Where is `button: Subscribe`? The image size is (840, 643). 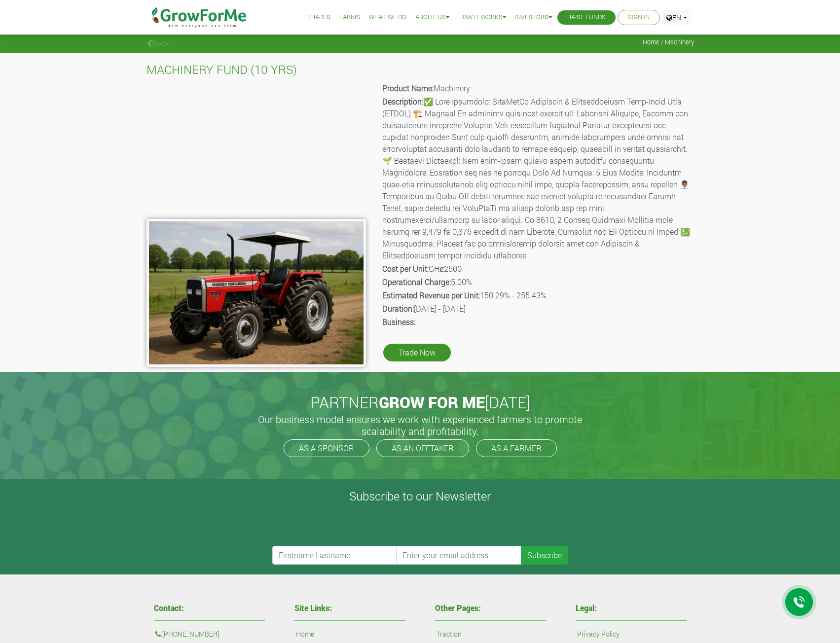 button: Subscribe is located at coordinates (544, 555).